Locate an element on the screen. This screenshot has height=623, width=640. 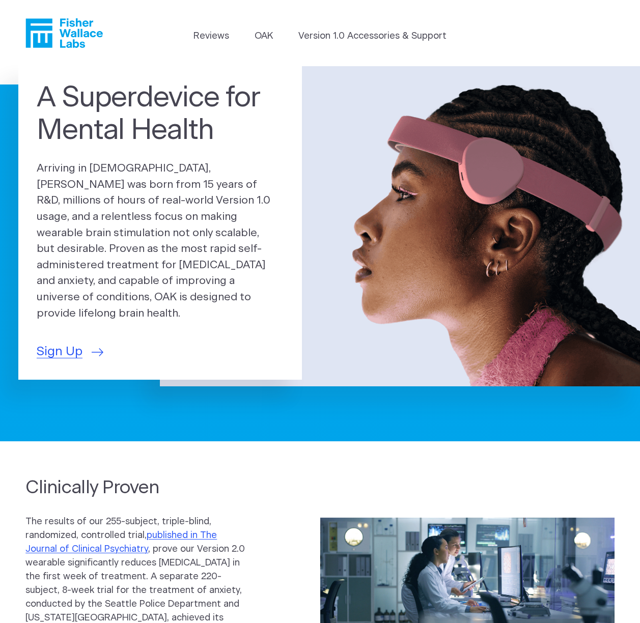
h1: A Superdevice for Mental Health is located at coordinates (160, 114).